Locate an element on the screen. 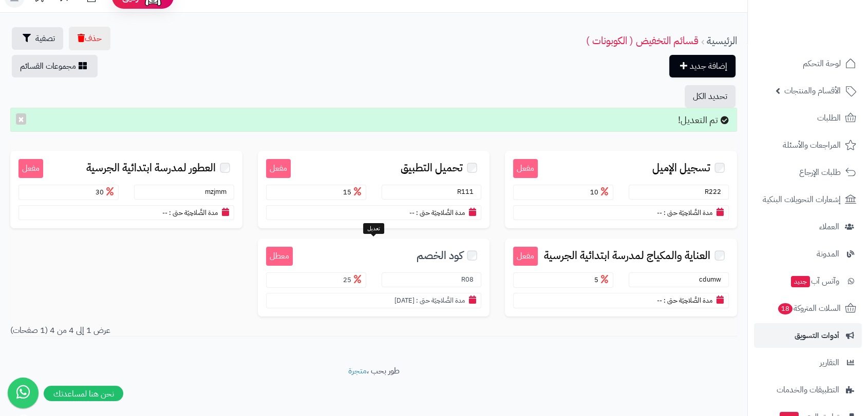  span: 18 is located at coordinates (785, 309).